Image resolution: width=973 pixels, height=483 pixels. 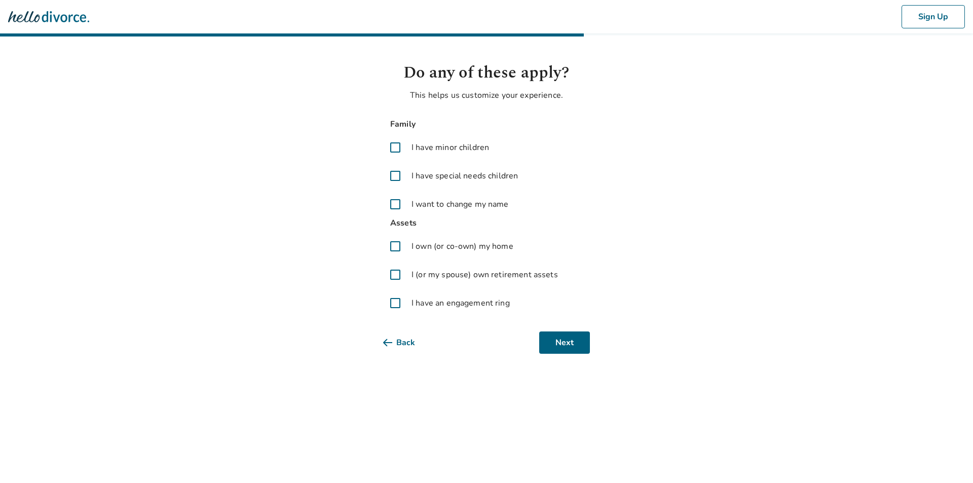 I want to click on span: I (or my spouse) own retirement assets, so click(x=485, y=275).